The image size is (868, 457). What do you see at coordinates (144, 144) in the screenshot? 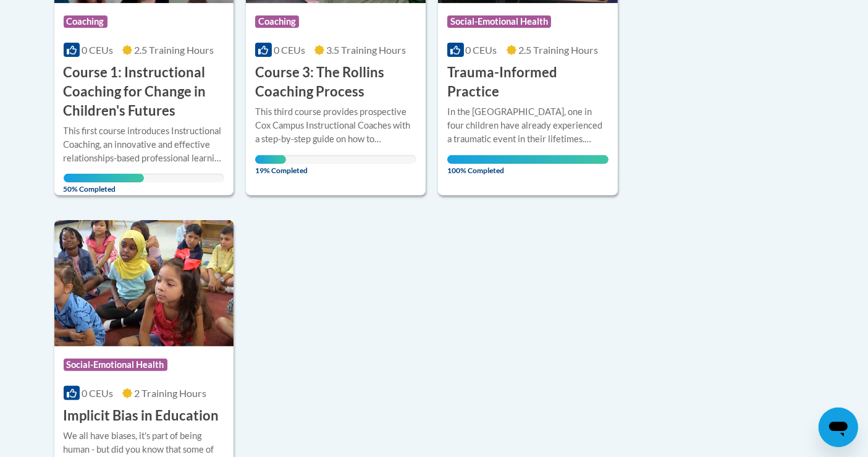
I see `div: This first course introduces Instructional Coaching, an innovative and effective relationships-ba...` at bounding box center [144, 144].